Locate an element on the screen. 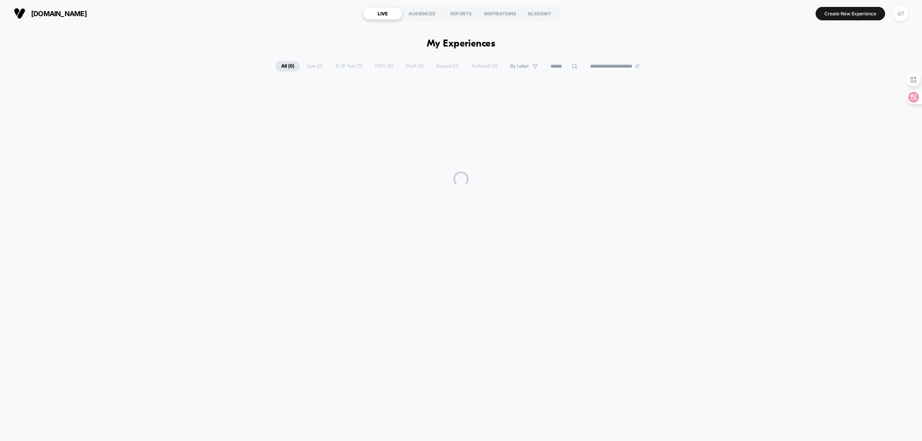 The height and width of the screenshot is (441, 922). div: INSPIRATIONS is located at coordinates (500, 13).